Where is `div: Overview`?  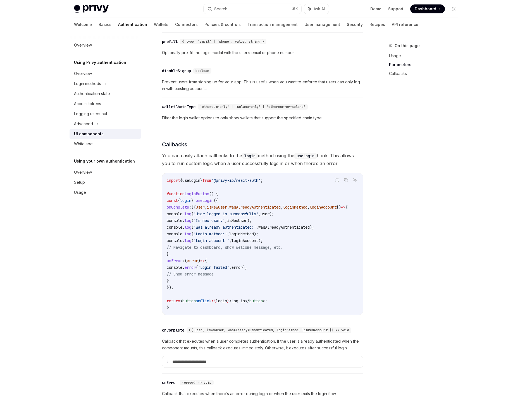 div: Overview is located at coordinates (83, 74).